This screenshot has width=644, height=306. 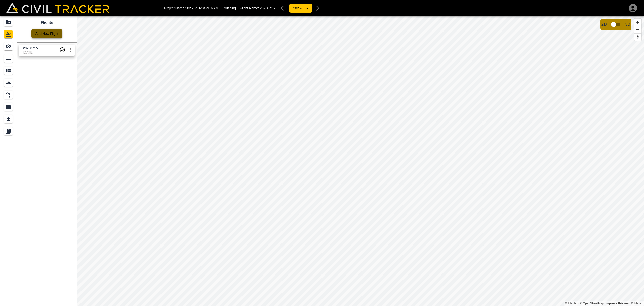 I want to click on button: Zoom in, so click(x=638, y=22).